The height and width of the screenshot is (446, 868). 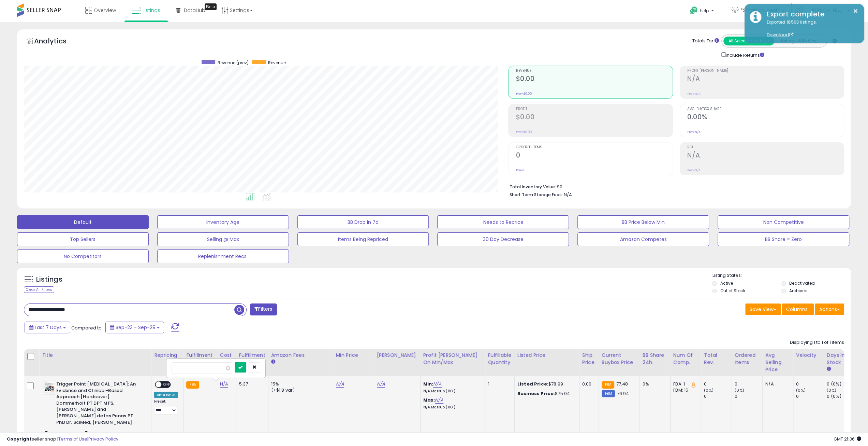 I want to click on span: 2025-10-7 21:36 GMT, so click(x=847, y=439).